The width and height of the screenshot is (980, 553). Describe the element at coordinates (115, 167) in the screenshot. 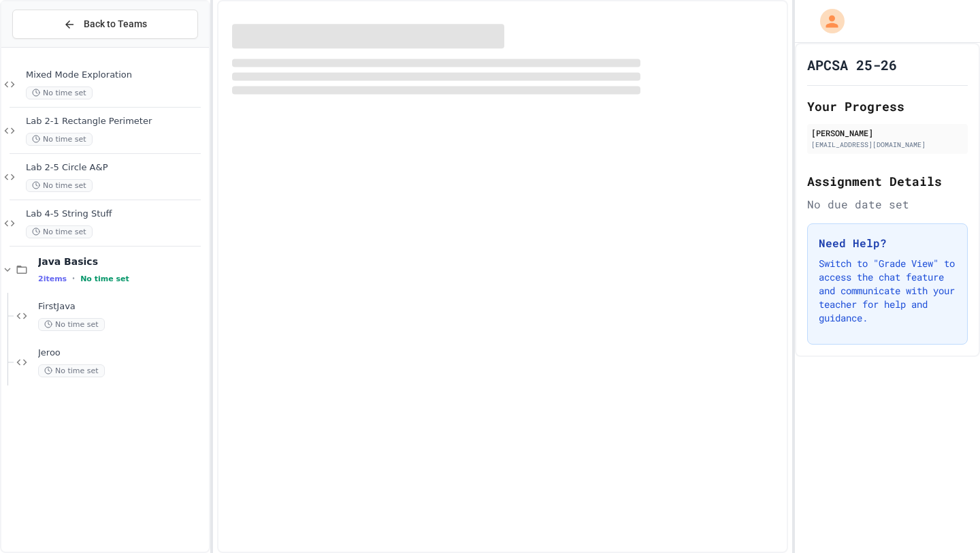

I see `span: Lab 2-5 Circle A&P` at that location.